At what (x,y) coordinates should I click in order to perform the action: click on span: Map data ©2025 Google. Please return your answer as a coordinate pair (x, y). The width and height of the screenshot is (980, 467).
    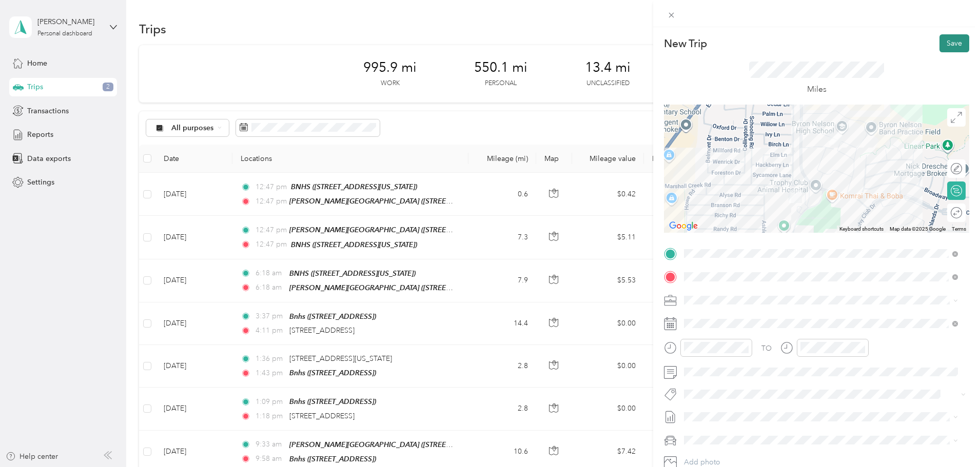
    Looking at the image, I should click on (917, 229).